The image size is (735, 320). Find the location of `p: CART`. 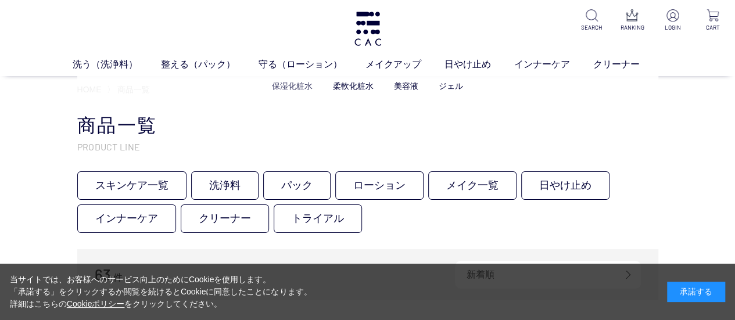

p: CART is located at coordinates (712, 27).